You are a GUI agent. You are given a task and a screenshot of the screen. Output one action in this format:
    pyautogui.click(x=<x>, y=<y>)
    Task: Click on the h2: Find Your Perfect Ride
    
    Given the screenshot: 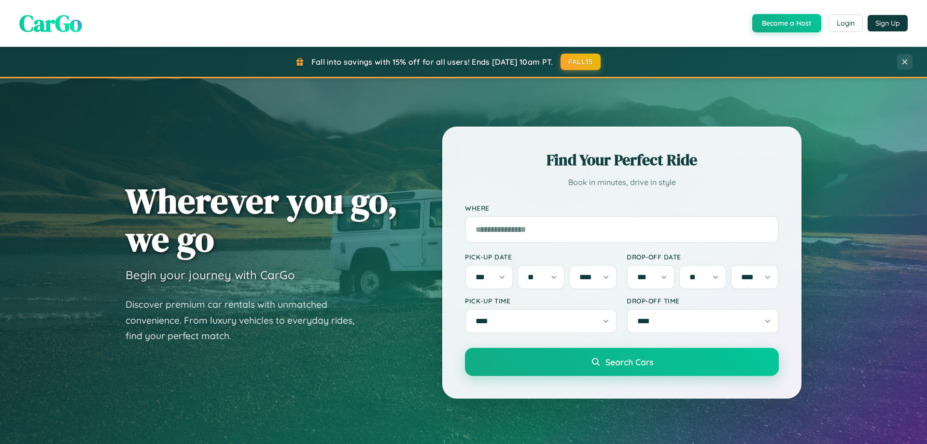 What is the action you would take?
    pyautogui.click(x=622, y=160)
    